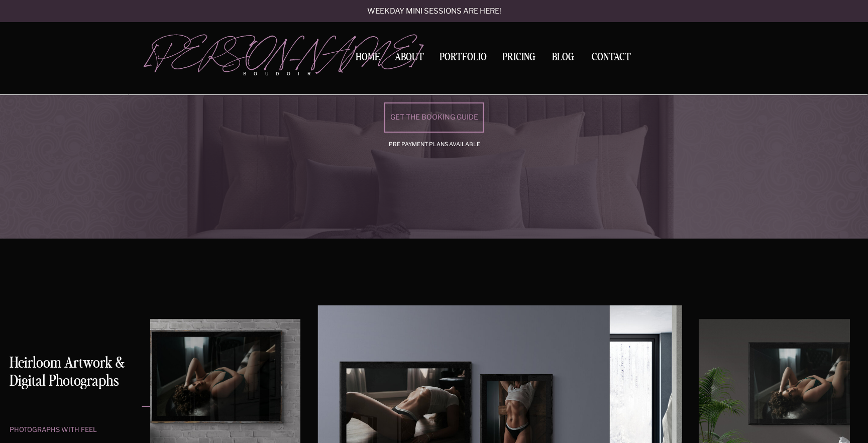 Image resolution: width=868 pixels, height=443 pixels. Describe the element at coordinates (434, 145) in the screenshot. I see `h3: PRE Payment plans available` at that location.